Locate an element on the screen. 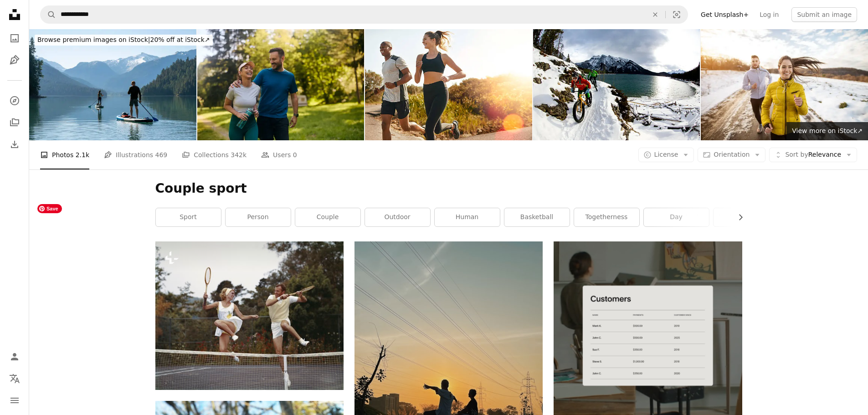 The image size is (868, 415). a: couple is located at coordinates (328, 217).